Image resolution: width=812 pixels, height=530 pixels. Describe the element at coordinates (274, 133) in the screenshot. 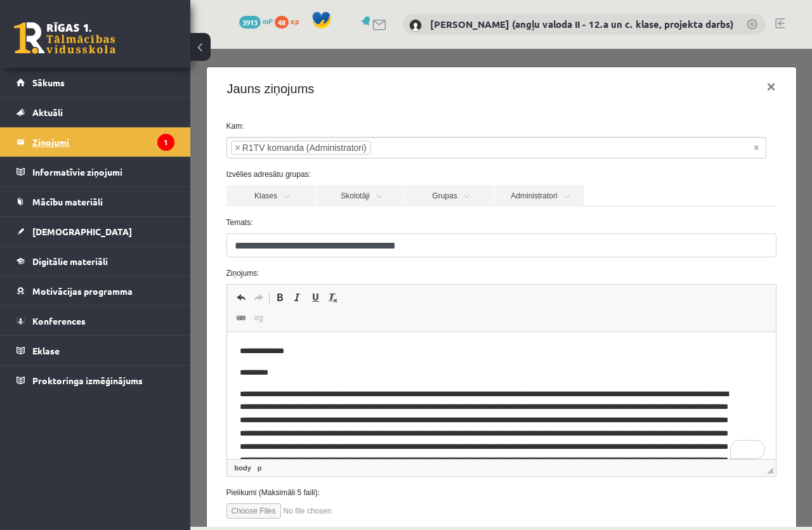

I see `body: To enrich screen reader interactions, please activate Accessibility in Grammarly extension settings` at that location.